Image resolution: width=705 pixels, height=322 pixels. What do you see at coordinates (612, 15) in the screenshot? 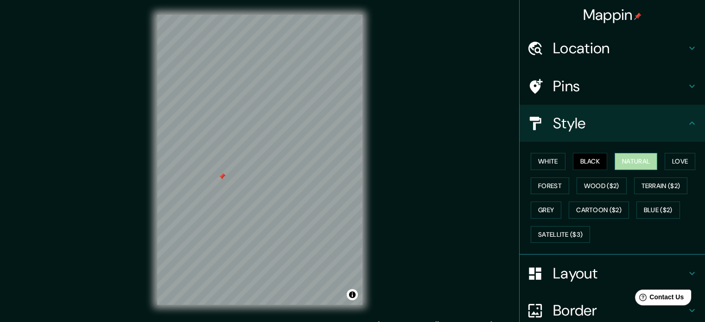
I see `h4: Mappin` at bounding box center [612, 15].